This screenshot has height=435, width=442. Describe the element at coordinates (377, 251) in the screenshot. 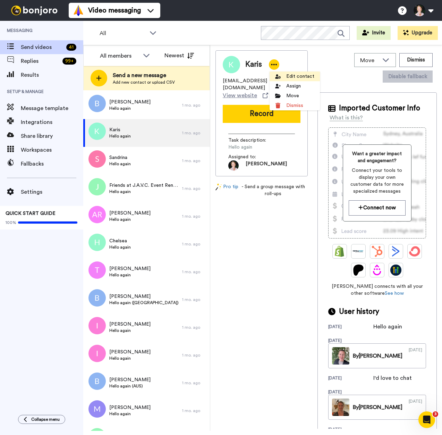

I see `img: Hubspot` at that location.